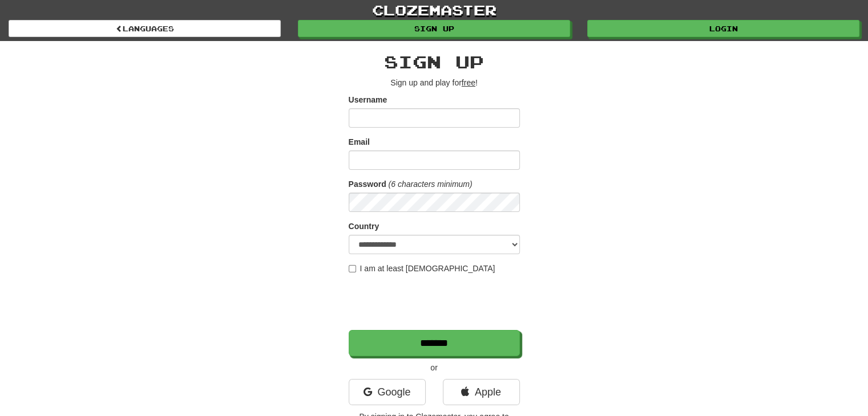 The height and width of the screenshot is (416, 868). What do you see at coordinates (434, 368) in the screenshot?
I see `p: or` at bounding box center [434, 368].